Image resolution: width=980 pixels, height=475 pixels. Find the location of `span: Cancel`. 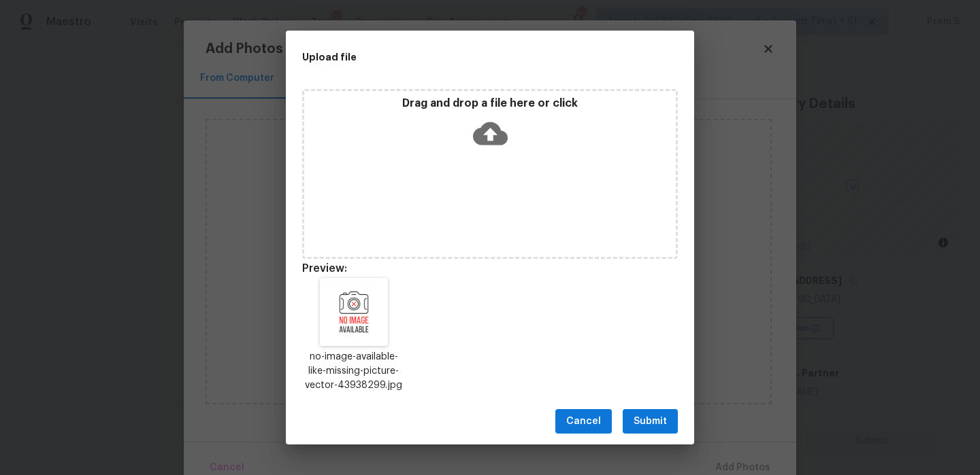

span: Cancel is located at coordinates (583, 422).